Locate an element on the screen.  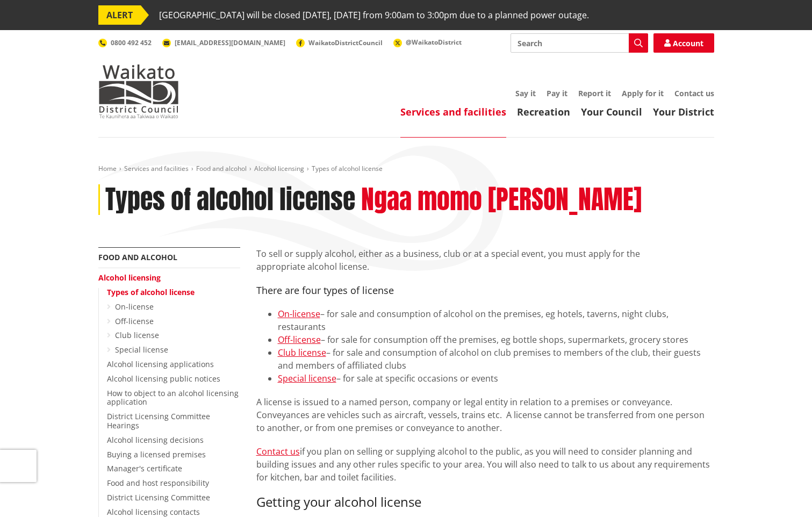
a: Alcohol licensing decisions is located at coordinates (156, 440).